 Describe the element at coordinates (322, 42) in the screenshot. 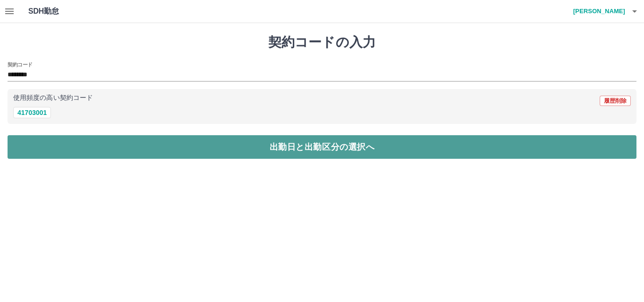

I see `h1: 契約コードの入力` at that location.